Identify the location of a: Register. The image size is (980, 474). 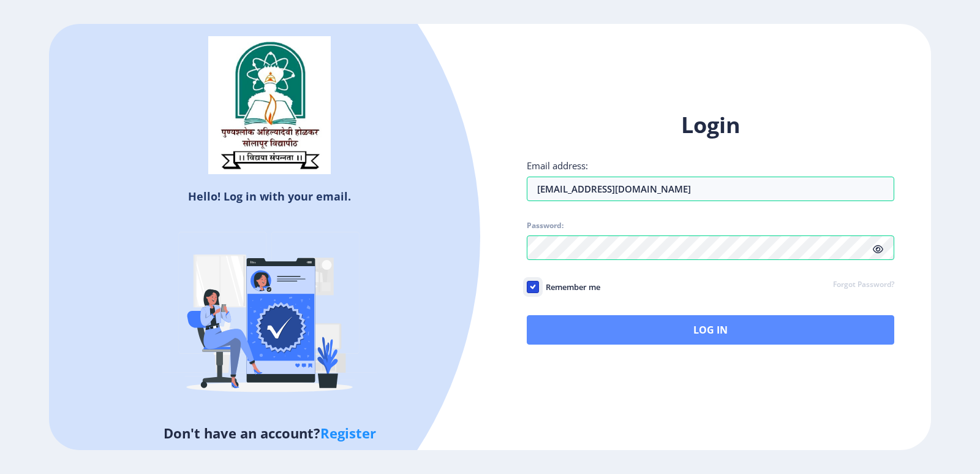
(348, 433).